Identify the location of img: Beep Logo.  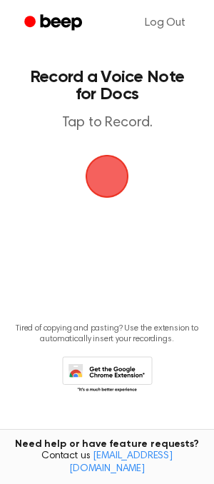
(107, 176).